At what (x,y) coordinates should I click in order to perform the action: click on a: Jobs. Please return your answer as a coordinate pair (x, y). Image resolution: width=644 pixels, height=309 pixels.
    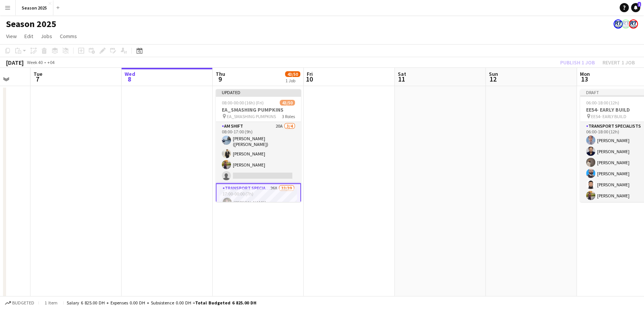
    Looking at the image, I should click on (47, 36).